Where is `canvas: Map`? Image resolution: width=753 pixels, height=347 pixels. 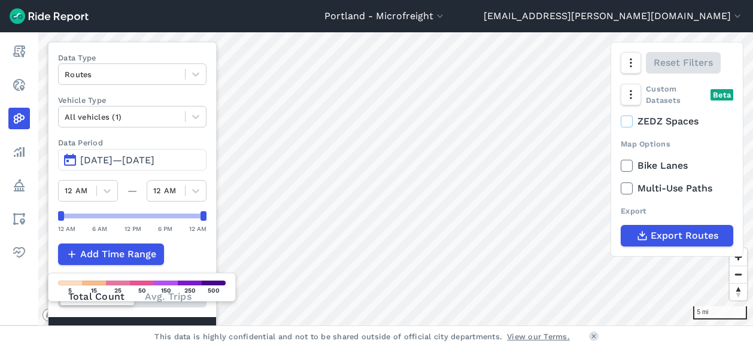 canvas: Map is located at coordinates (396, 179).